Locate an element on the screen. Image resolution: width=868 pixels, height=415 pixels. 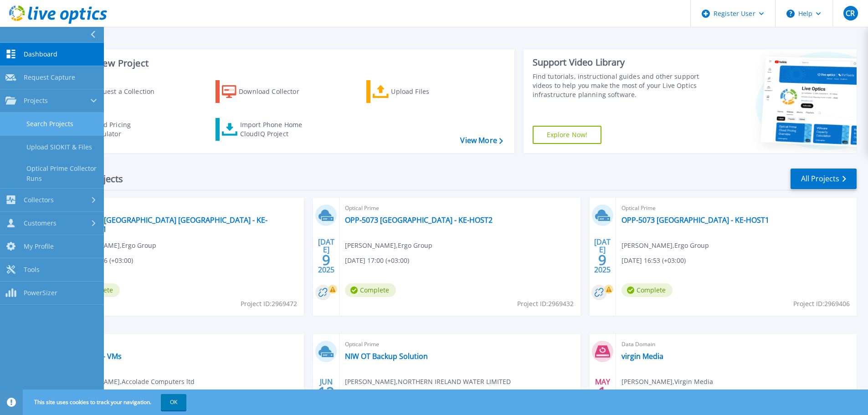
span: Request Capture is located at coordinates (49, 78).